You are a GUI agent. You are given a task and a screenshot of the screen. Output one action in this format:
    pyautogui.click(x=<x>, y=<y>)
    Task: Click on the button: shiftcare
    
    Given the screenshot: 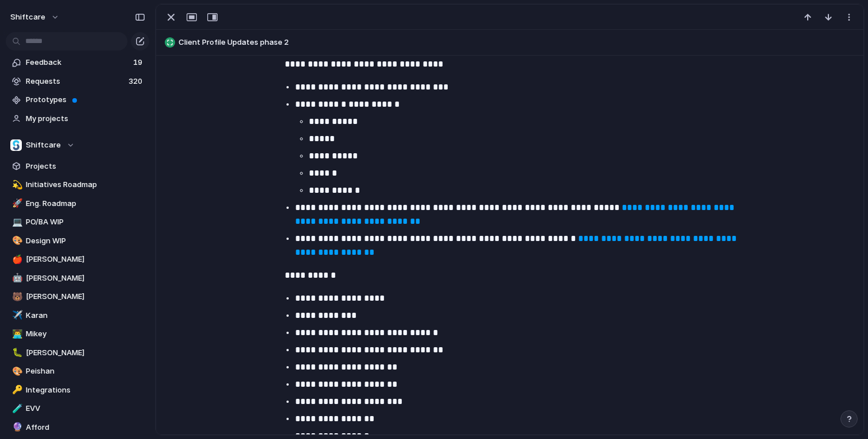 What is the action you would take?
    pyautogui.click(x=35, y=17)
    